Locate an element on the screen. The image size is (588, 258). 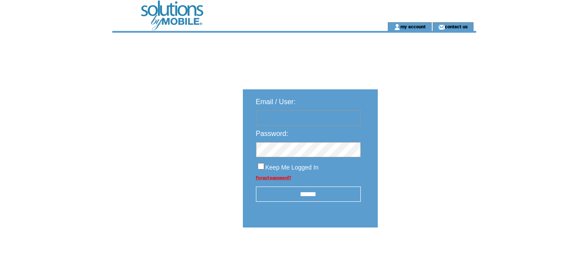
span: Email / User: is located at coordinates (276, 101).